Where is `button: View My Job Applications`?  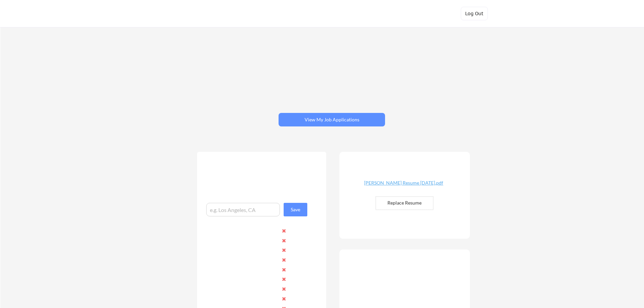 button: View My Job Applications is located at coordinates (332, 119).